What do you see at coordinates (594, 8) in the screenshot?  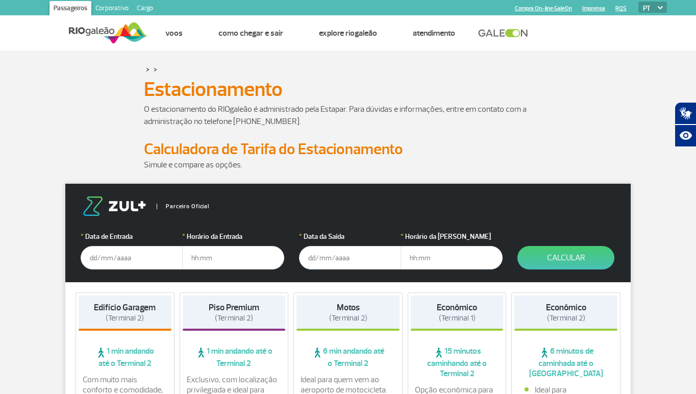 I see `a: Imprensa` at bounding box center [594, 8].